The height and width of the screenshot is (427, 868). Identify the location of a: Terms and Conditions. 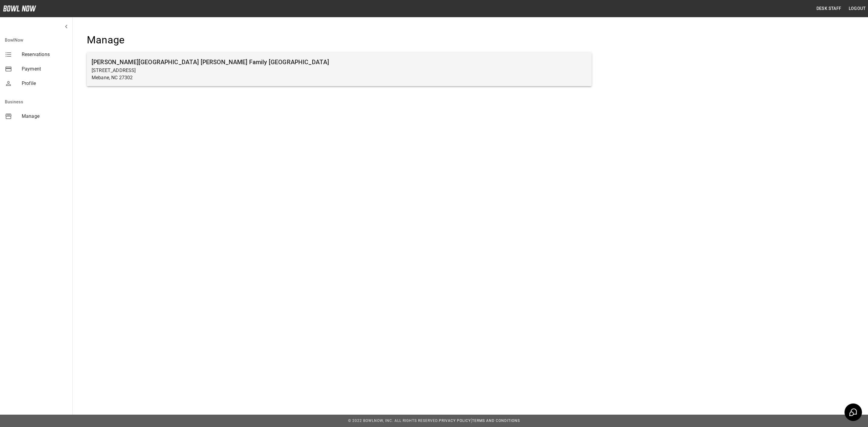
(496, 421).